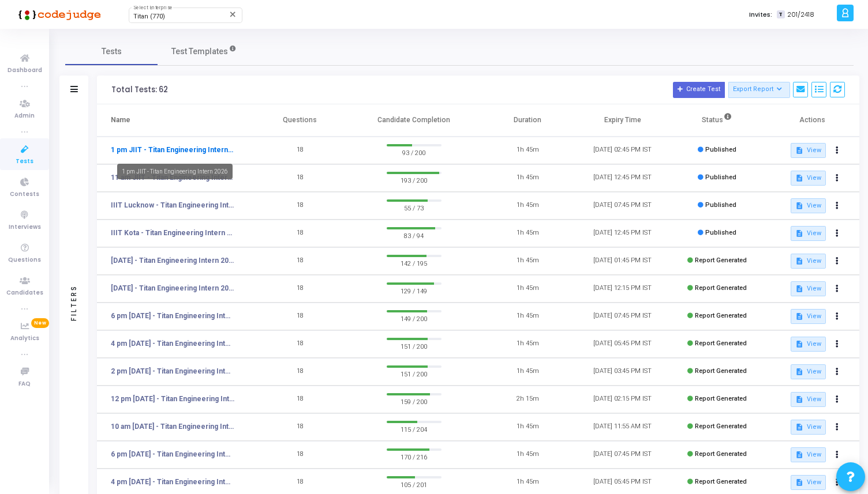 The width and height of the screenshot is (868, 494). I want to click on a: IIIT Lucknow - Titan Engineering Intern 2026, so click(173, 205).